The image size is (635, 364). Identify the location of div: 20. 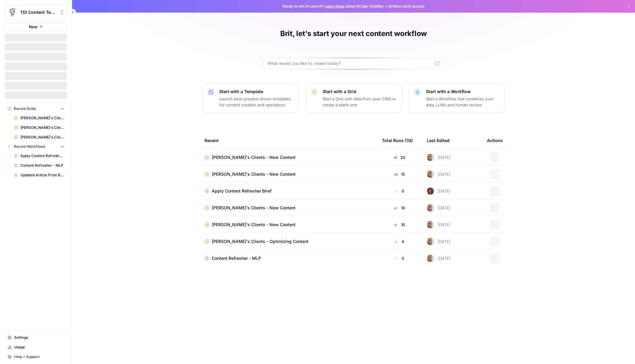
(399, 157).